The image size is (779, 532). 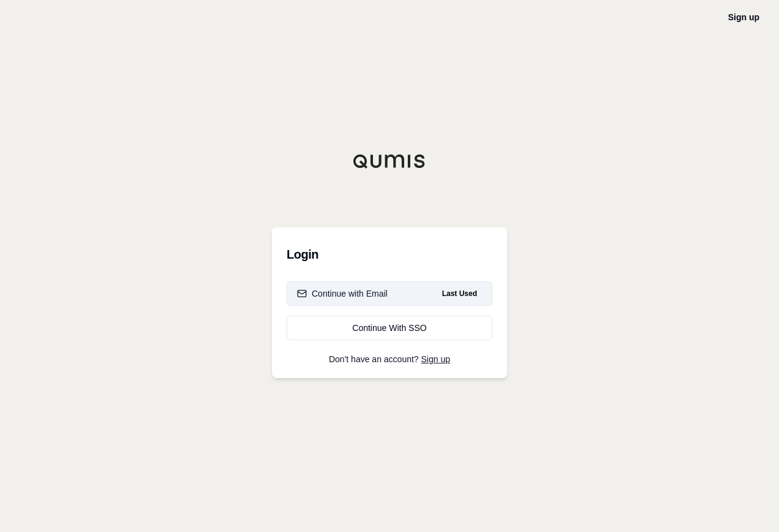 What do you see at coordinates (390, 328) in the screenshot?
I see `div: Continue With SSO` at bounding box center [390, 328].